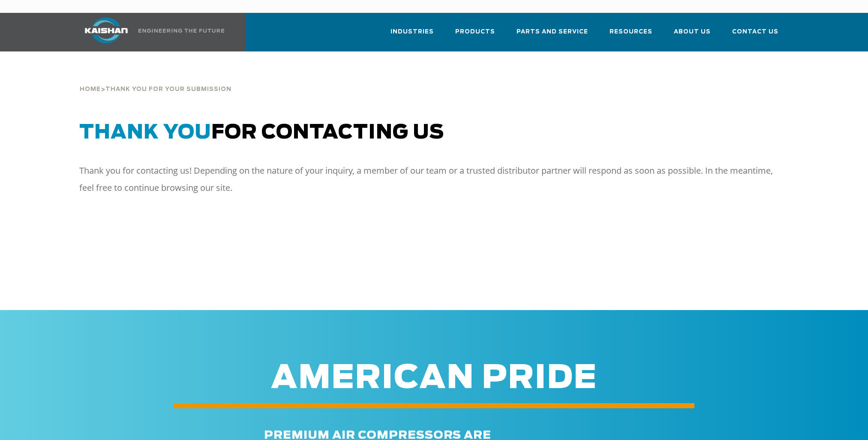  Describe the element at coordinates (692, 35) in the screenshot. I see `a: About Us` at that location.